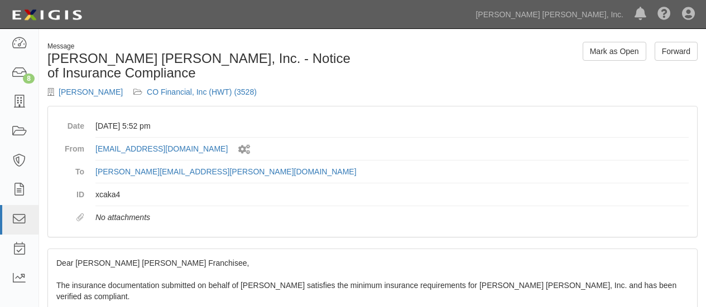  Describe the element at coordinates (244, 150) in the screenshot. I see `i: Sent by system workflow` at that location.